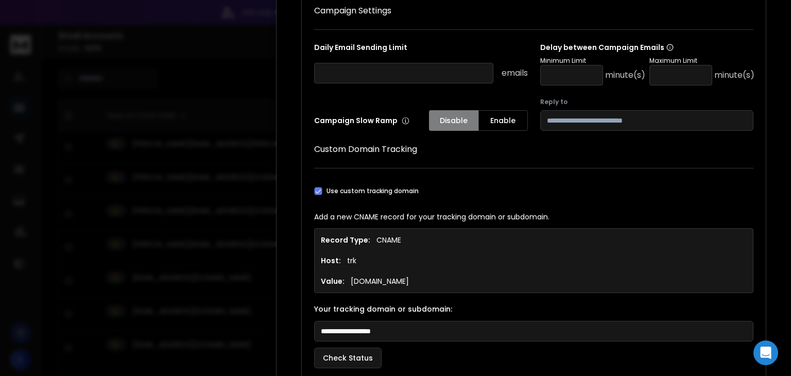  What do you see at coordinates (534, 309) in the screenshot?
I see `label: Your tracking domain or subdomain:` at bounding box center [534, 309].